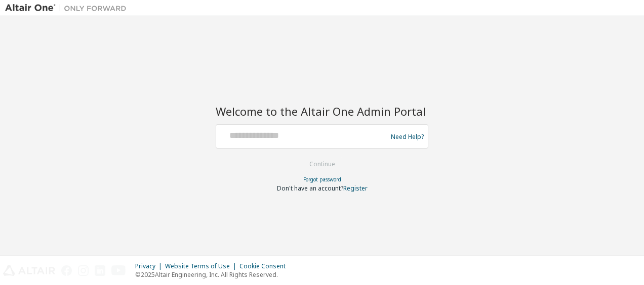  What do you see at coordinates (202, 266) in the screenshot?
I see `div: Website Terms of Use` at bounding box center [202, 266].